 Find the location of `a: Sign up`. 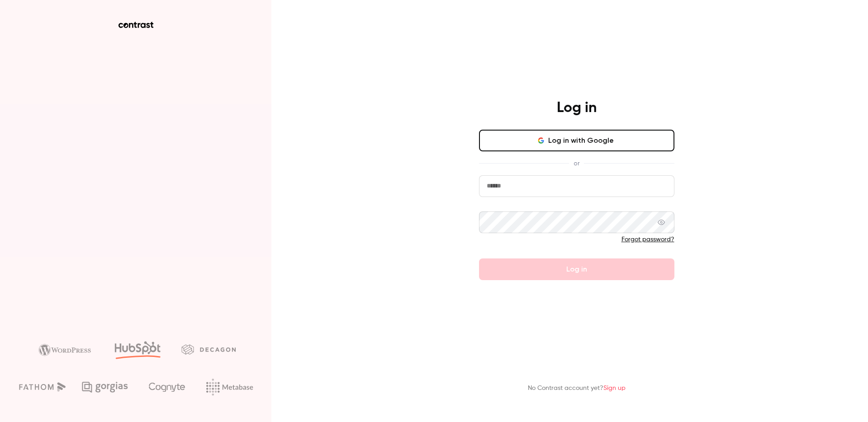

a: Sign up is located at coordinates (614, 388).